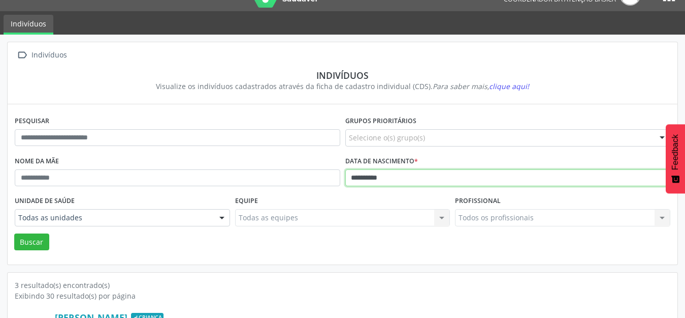 The width and height of the screenshot is (685, 318). I want to click on a:  Indivíduos, so click(42, 55).